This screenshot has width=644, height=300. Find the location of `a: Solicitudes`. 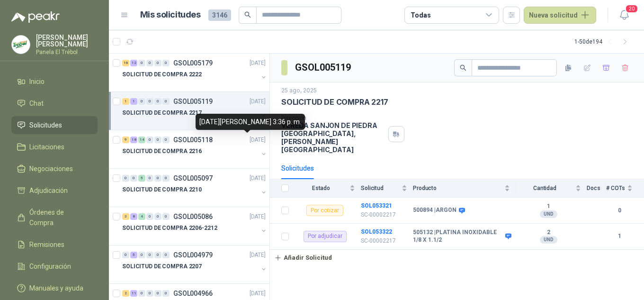

a: Solicitudes is located at coordinates (54, 125).